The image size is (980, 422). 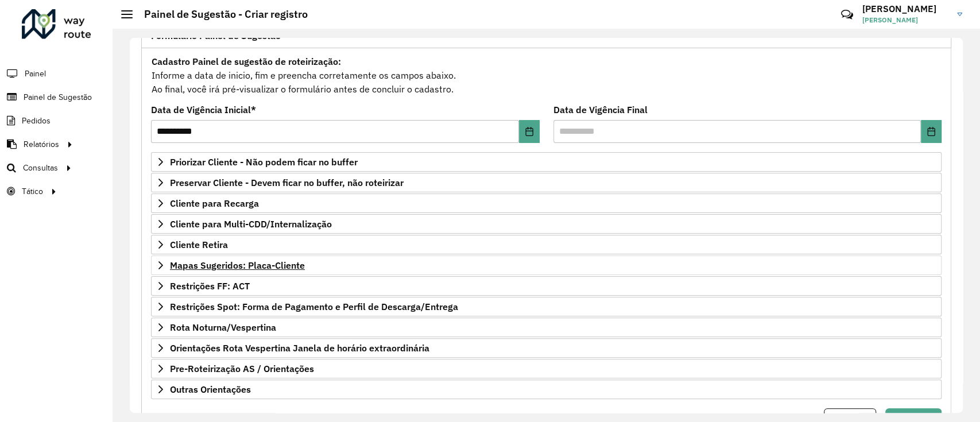 I want to click on span: Painel, so click(x=35, y=73).